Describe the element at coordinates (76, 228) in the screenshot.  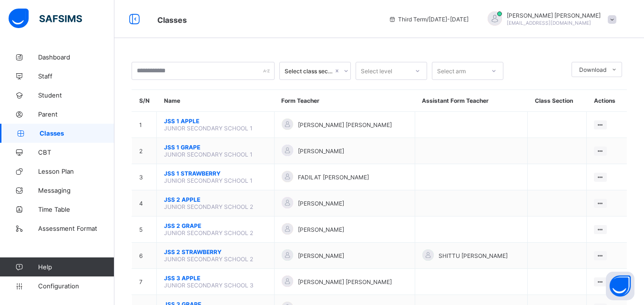
I see `span: Assessment Format` at that location.